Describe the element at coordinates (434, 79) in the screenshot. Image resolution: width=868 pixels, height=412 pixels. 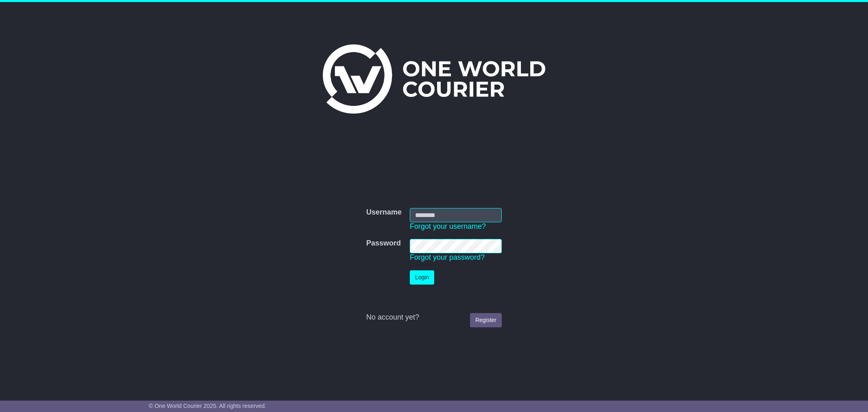
I see `img: One World` at that location.